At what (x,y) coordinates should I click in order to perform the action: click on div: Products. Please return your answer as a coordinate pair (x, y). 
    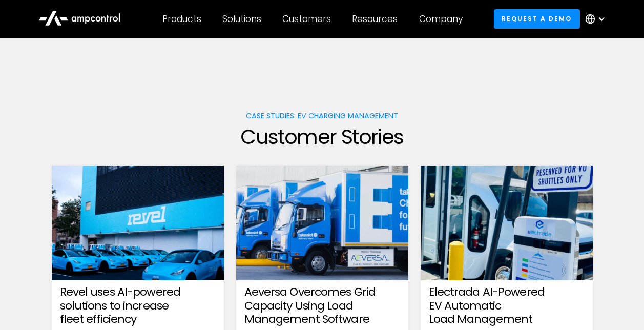
    Looking at the image, I should click on (182, 19).